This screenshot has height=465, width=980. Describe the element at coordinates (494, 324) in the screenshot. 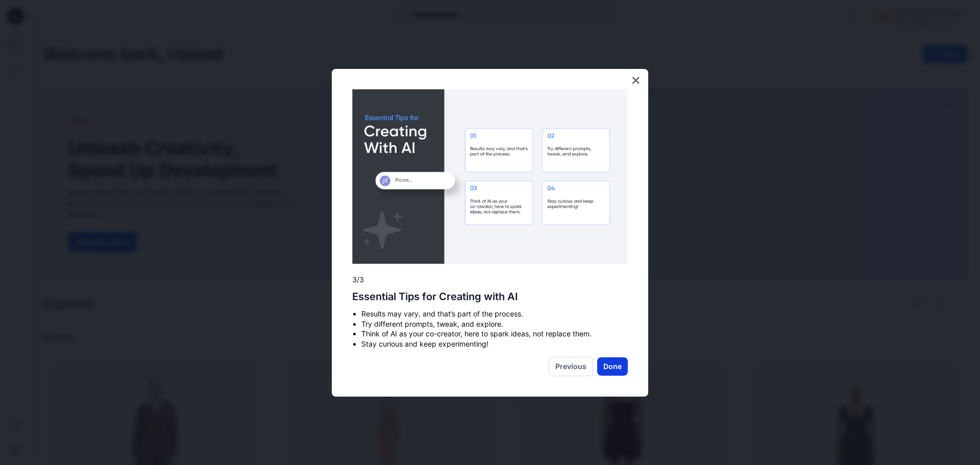

I see `li: Try different prompts, tweak, and explore.` at that location.